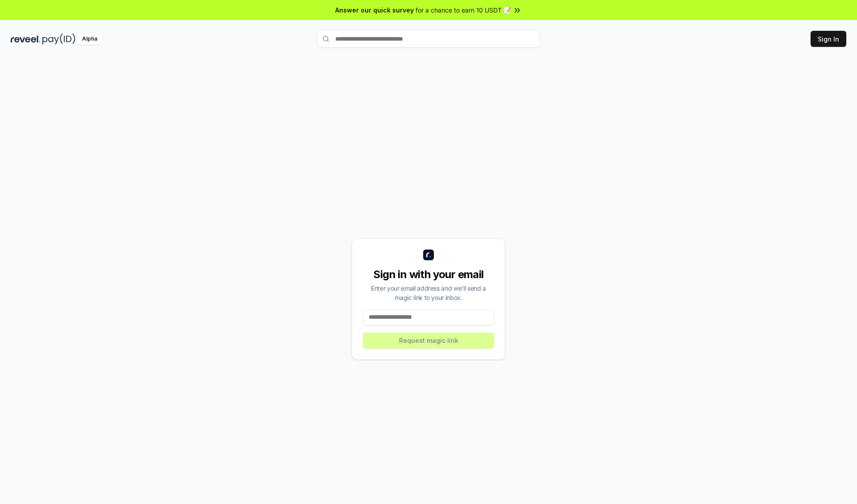 Image resolution: width=857 pixels, height=504 pixels. I want to click on img: logo_small, so click(429, 255).